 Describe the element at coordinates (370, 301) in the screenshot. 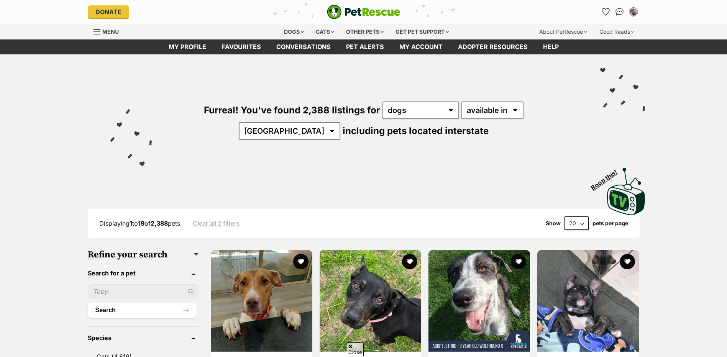

I see `img: Mama Muppet - Australian Kelpie x American Staffordshire Terrier Dog` at that location.